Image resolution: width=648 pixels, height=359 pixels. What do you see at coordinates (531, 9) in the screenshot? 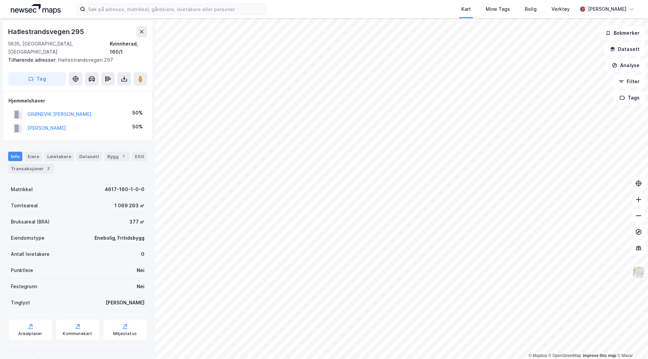
I see `div: Bolig` at bounding box center [531, 9].